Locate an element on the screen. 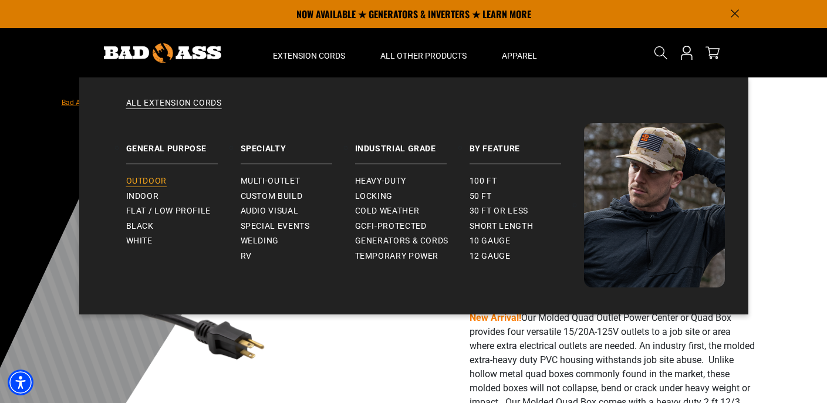 The width and height of the screenshot is (827, 403). a: 12 gauge is located at coordinates (527, 257).